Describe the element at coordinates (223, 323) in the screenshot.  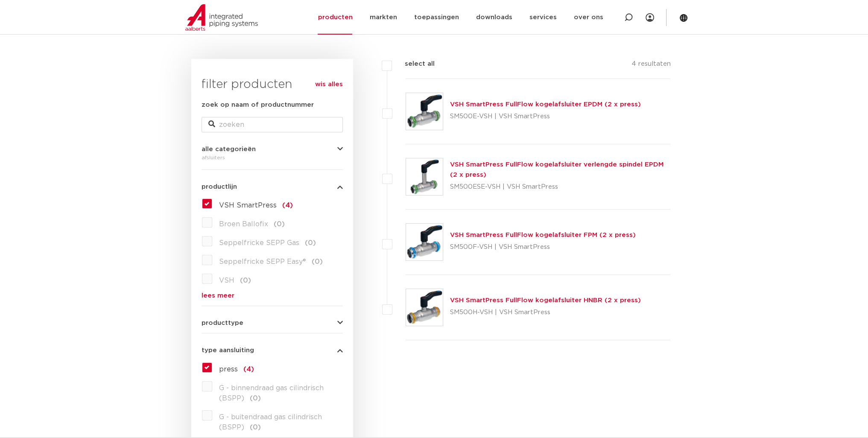
I see `span: producttype` at that location.